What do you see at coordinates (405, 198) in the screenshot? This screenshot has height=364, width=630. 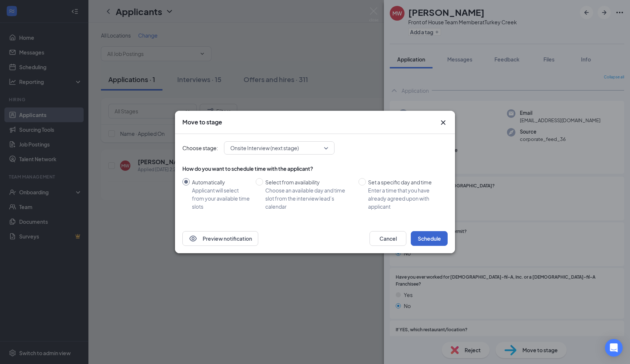 I see `div: Enter a time that you have already agreed upon with applicant` at bounding box center [405, 198].